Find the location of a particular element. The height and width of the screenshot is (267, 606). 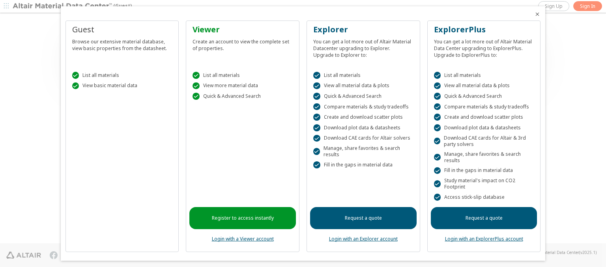

div: Browse our extensive material database, view basic properties from the datasheet. is located at coordinates (122, 43).